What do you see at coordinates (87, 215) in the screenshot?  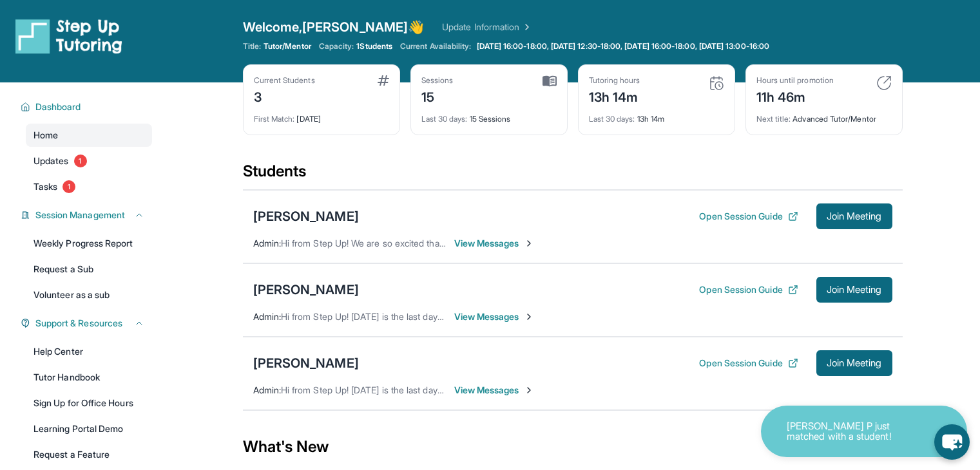 I see `button: Session Management` at bounding box center [87, 215].